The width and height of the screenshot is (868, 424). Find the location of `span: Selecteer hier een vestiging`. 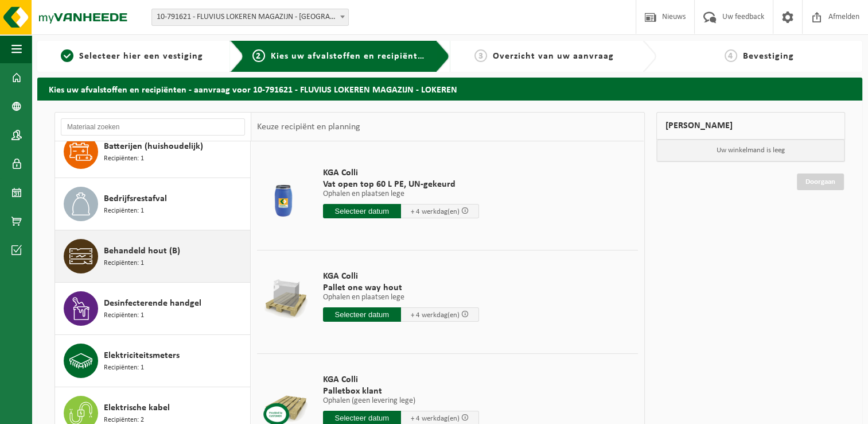

span: Selecteer hier een vestiging is located at coordinates (141, 56).